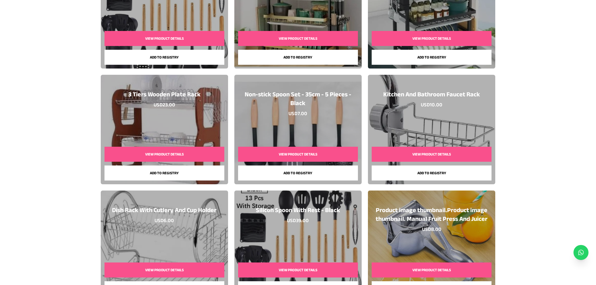  I want to click on h3: Non-stick Spoon Set - 35cm - 5 Pieces - Black, so click(298, 99).